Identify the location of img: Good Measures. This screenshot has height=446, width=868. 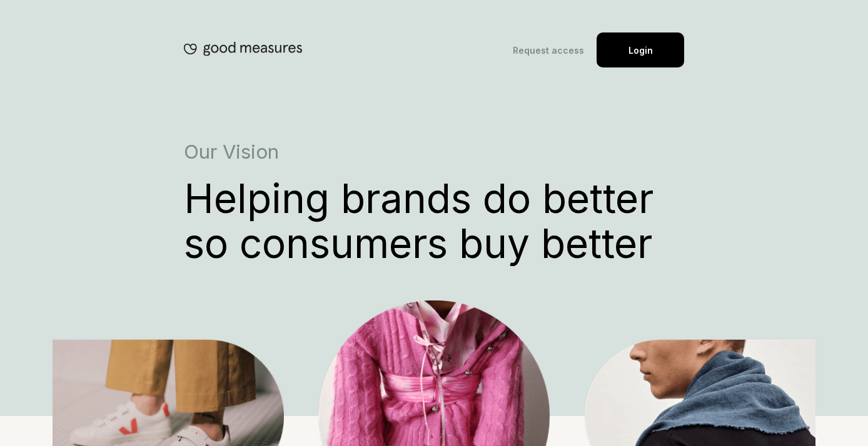
(242, 48).